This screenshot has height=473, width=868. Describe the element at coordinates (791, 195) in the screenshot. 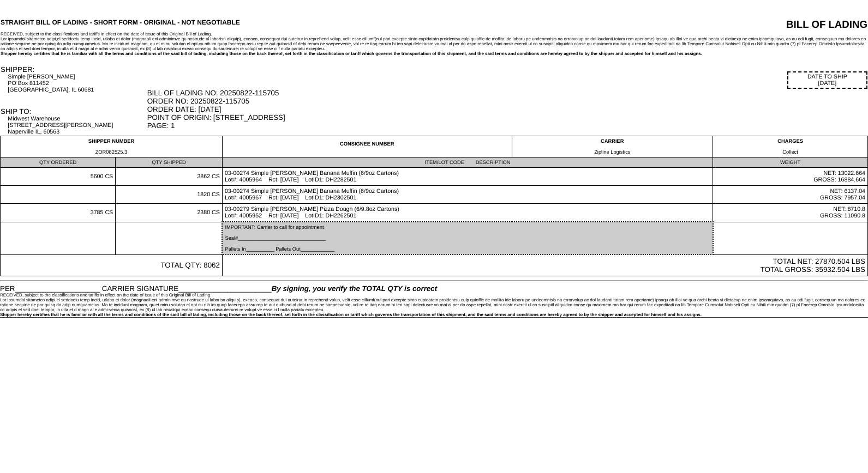

I see `td: NET: 6137.04 GROSS: 7957.04` at that location.